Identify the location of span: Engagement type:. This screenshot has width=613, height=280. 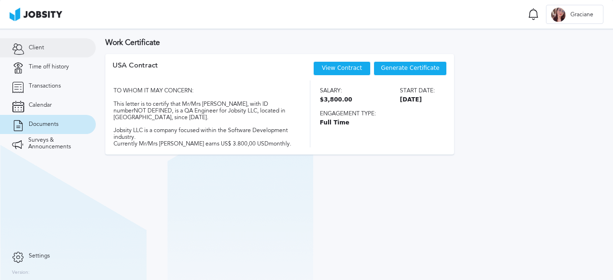
(377, 114).